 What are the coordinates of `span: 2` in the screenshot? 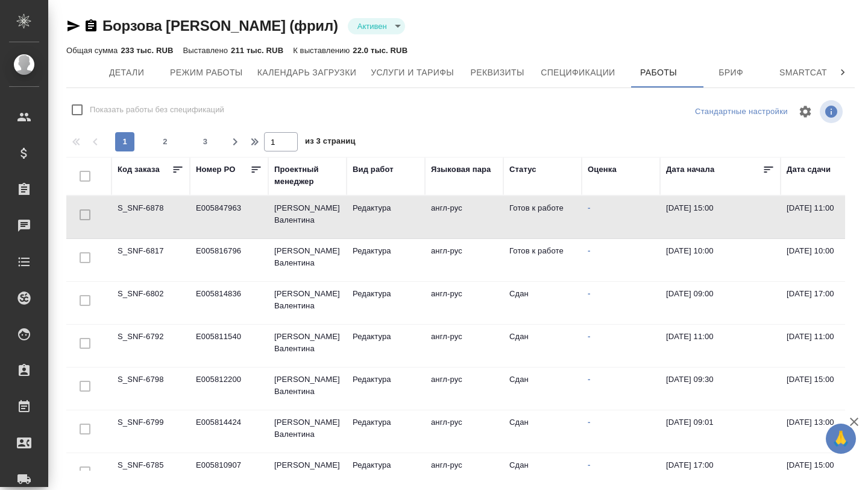 It's located at (165, 142).